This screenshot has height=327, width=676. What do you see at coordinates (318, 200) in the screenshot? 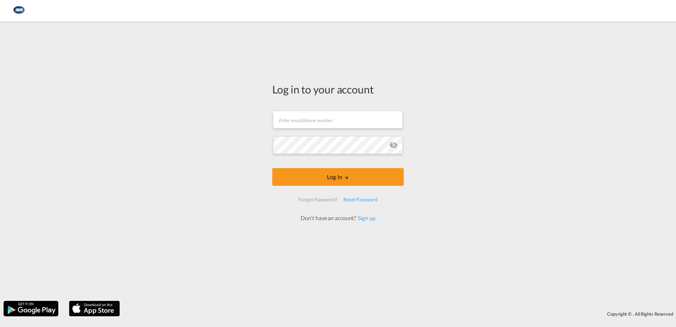
I see `div: Forgot Password?` at bounding box center [318, 200].